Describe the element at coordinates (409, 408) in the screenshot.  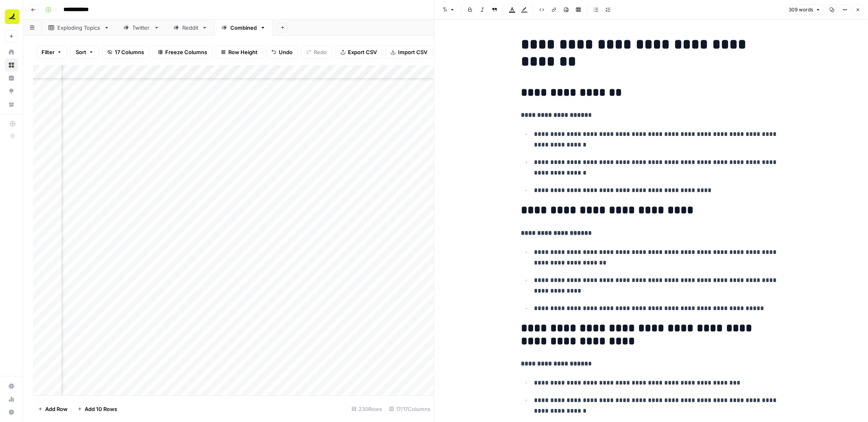
I see `div: 17/17 Columns` at that location.